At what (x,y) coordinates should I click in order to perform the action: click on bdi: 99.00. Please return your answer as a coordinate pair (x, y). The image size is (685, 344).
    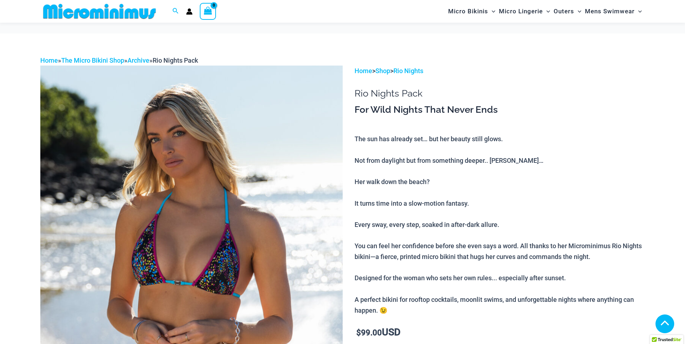
    Looking at the image, I should click on (369, 332).